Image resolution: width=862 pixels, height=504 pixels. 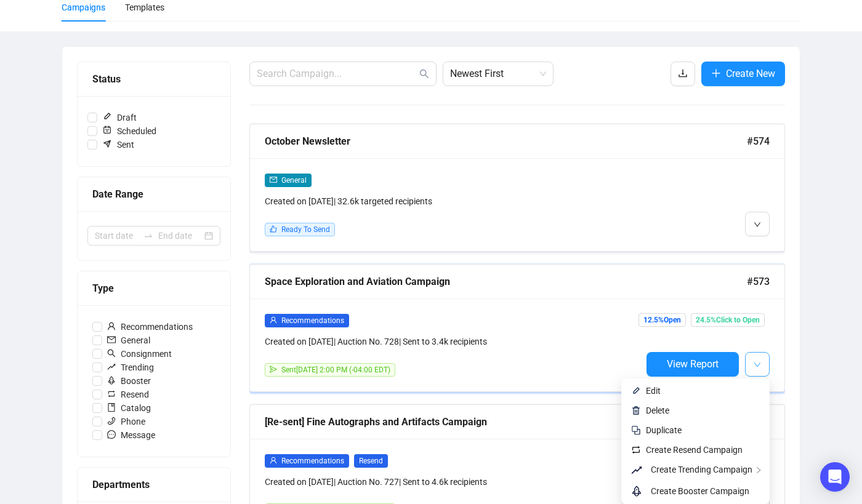 What do you see at coordinates (305, 230) in the screenshot?
I see `span: Ready To Send` at bounding box center [305, 230].